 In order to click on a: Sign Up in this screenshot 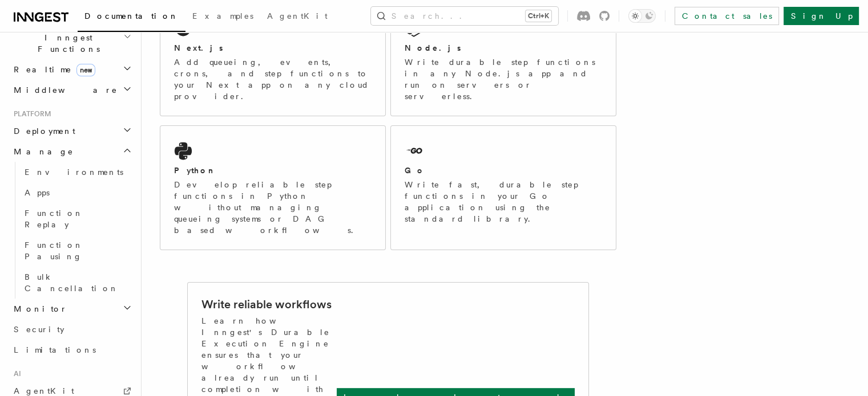, I will do `click(821, 16)`.